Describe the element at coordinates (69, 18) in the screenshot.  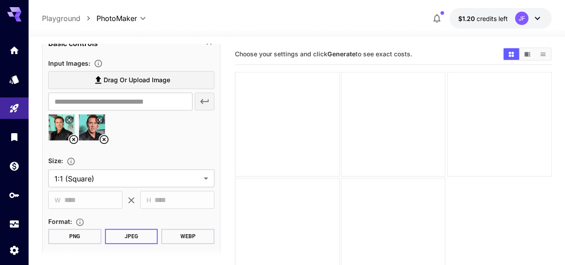
I see `nav: breadcrumb` at that location.